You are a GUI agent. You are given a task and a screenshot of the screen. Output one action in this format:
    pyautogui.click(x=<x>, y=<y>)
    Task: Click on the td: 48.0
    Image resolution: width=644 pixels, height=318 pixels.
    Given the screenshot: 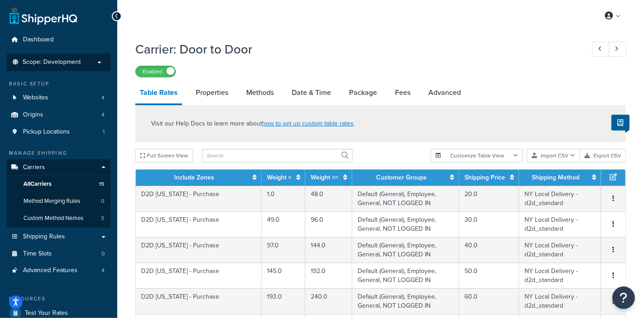 What is the action you would take?
    pyautogui.click(x=329, y=199)
    